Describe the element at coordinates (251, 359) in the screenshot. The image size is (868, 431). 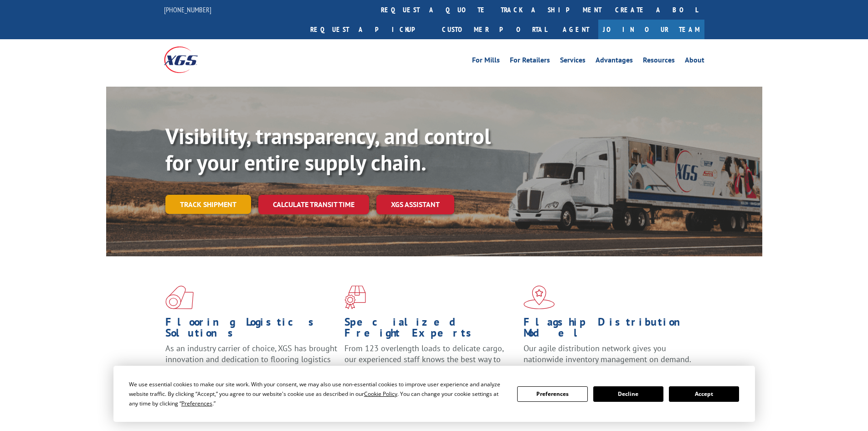
I see `span: As an industry carrier of choice, XGS has brought innovation and dedication to flooring logistics...` at that location.